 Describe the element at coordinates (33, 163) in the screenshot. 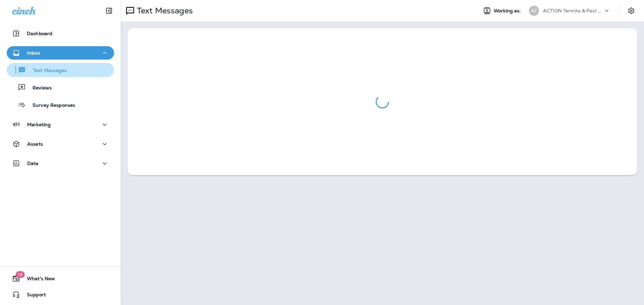

I see `p: Data` at that location.